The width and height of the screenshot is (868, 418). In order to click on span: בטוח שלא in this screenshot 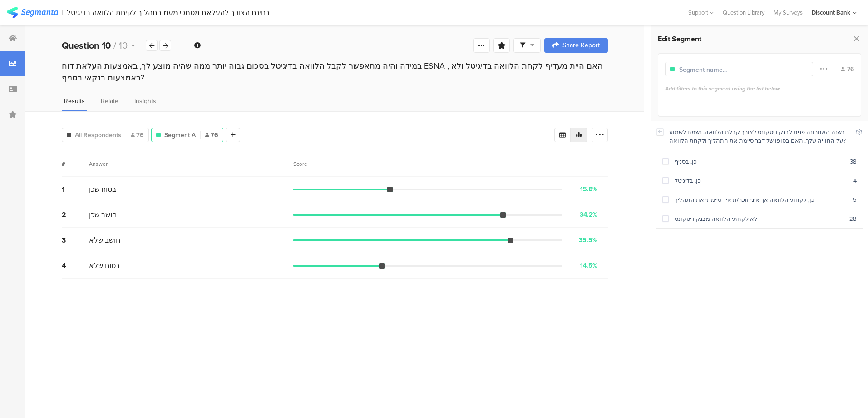, I will do `click(105, 265)`.